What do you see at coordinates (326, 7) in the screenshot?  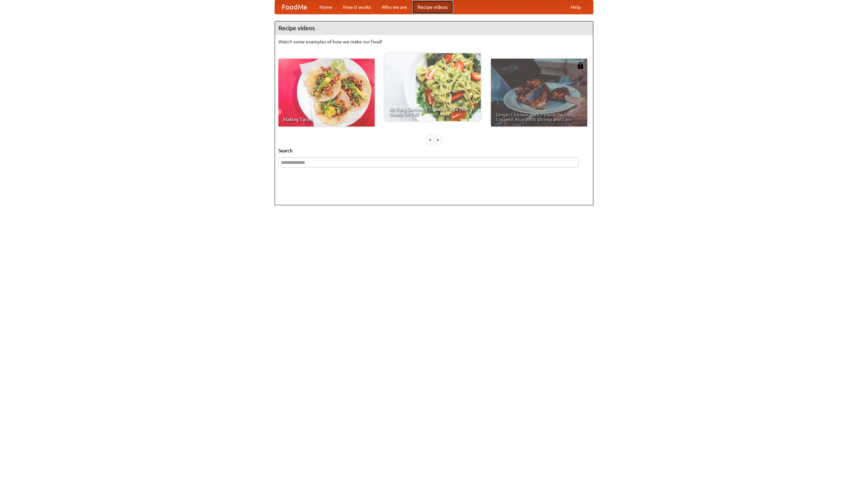 I see `a: Home` at bounding box center [326, 7].